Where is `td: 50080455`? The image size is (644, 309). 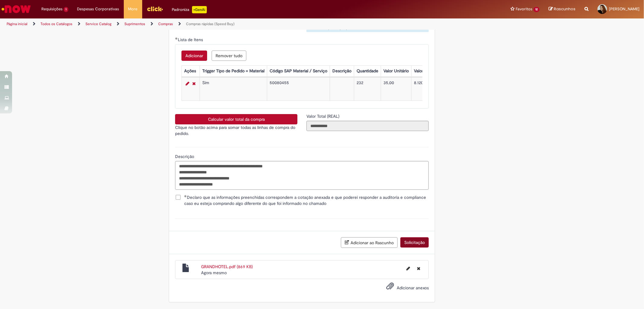 td: 50080455 is located at coordinates (299, 89).